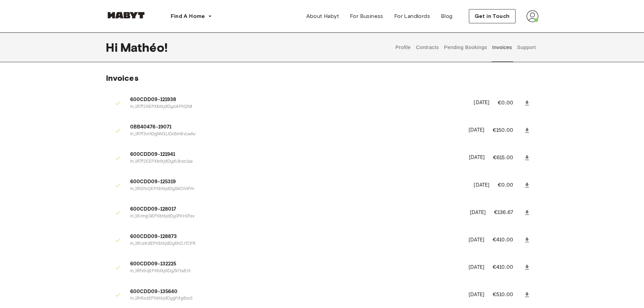  What do you see at coordinates (465, 48) in the screenshot?
I see `button: Pending Bookings` at bounding box center [465, 48].